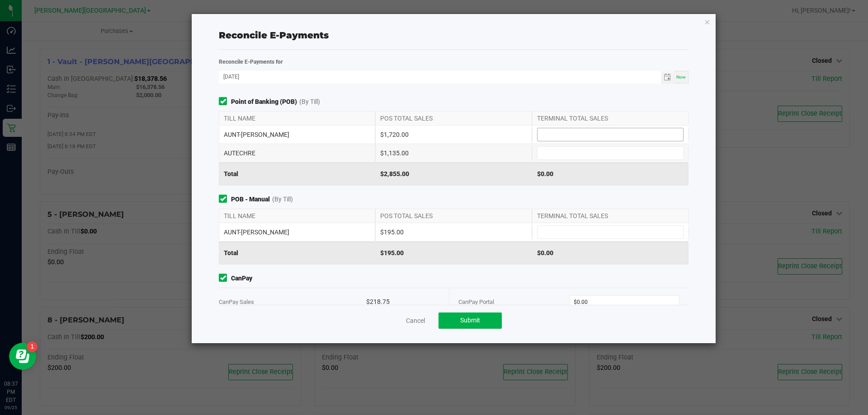  What do you see at coordinates (5, 5) in the screenshot?
I see `span: 1` at bounding box center [5, 5].